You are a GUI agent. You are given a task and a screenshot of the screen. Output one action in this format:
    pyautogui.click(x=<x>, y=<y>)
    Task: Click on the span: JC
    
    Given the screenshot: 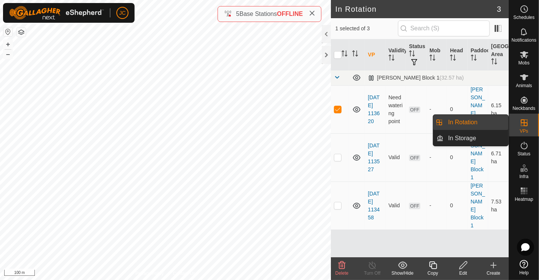 What is the action you would take?
    pyautogui.click(x=122, y=13)
    